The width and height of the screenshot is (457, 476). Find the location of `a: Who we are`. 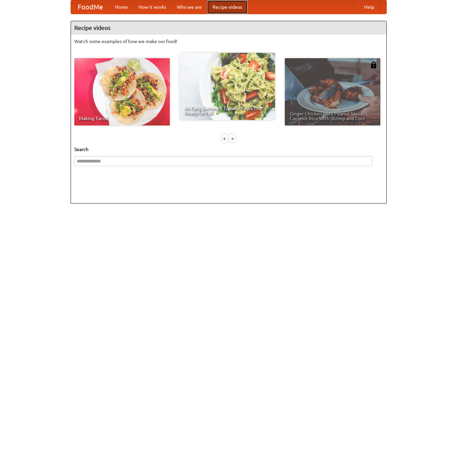

a: Who we are is located at coordinates (189, 7).